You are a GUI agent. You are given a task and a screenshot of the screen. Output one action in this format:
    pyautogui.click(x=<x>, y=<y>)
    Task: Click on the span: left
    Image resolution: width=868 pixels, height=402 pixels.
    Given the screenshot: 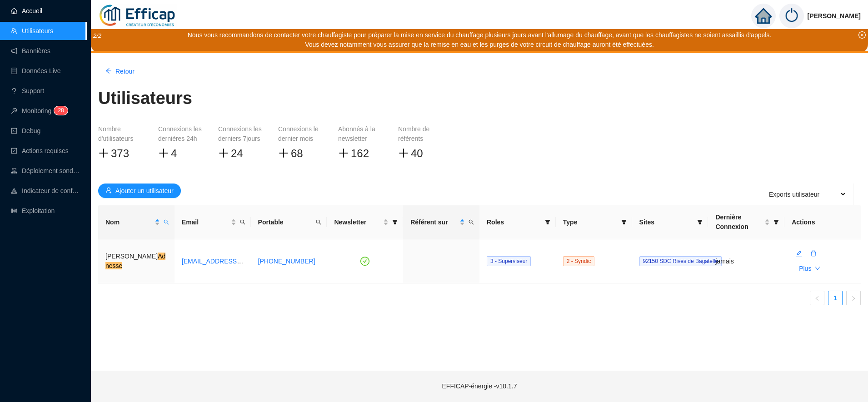 What is the action you would take?
    pyautogui.click(x=817, y=298)
    